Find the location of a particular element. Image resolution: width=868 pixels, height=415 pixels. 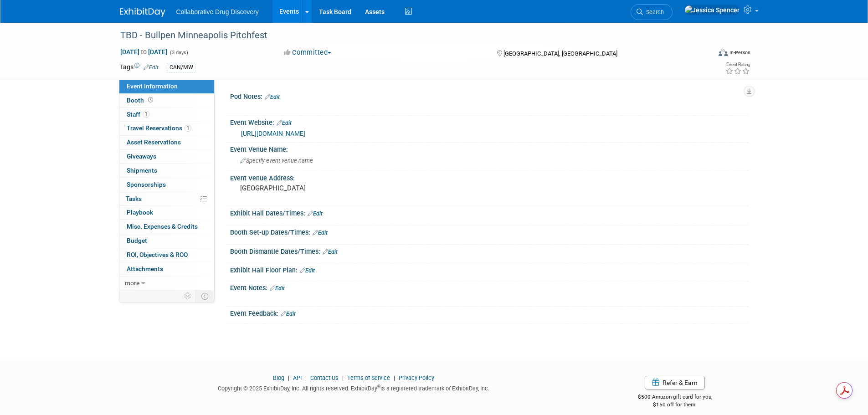

span: Playbook is located at coordinates (140, 212).